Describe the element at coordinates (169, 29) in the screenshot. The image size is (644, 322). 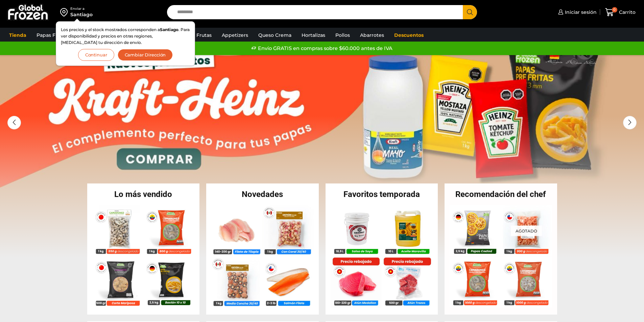
I see `strong: Santiago` at that location.